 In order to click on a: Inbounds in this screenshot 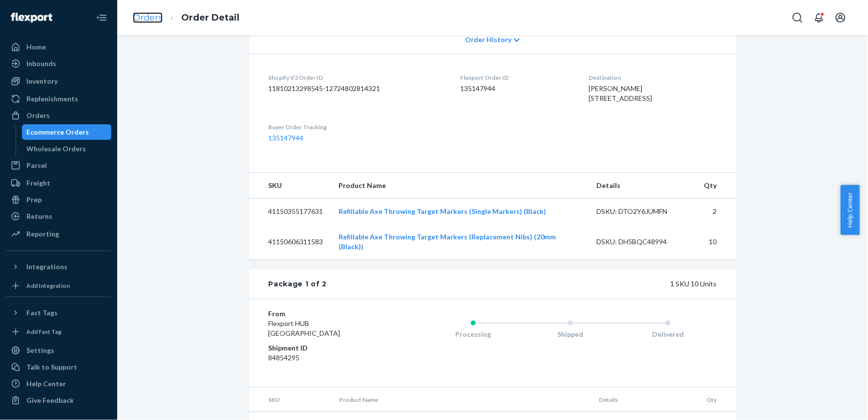, I will do `click(59, 64)`.